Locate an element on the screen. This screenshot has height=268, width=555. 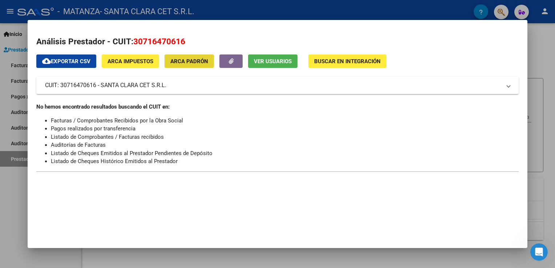
mat-expansion-panel-header: CUIT: 30716470616 - SANTA CLARA CET S.R.L. is located at coordinates (277, 85).